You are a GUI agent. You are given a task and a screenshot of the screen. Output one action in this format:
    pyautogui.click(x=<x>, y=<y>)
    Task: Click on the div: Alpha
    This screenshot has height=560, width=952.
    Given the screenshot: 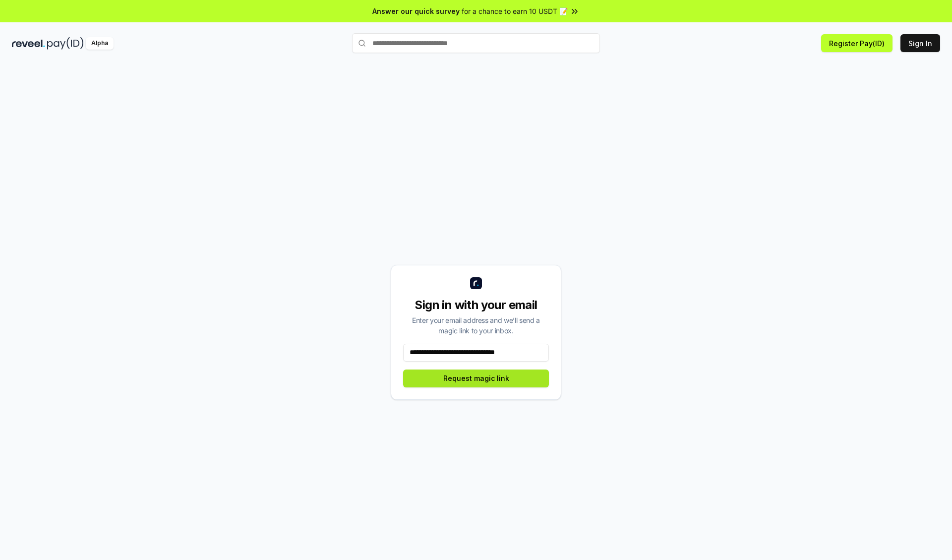 What is the action you would take?
    pyautogui.click(x=99, y=43)
    